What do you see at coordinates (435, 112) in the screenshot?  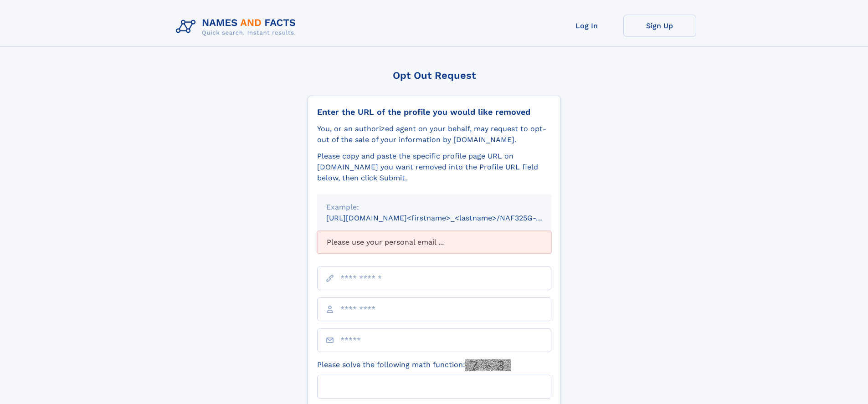 I see `div: Enter the URL of the profile you would like removed` at bounding box center [435, 112].